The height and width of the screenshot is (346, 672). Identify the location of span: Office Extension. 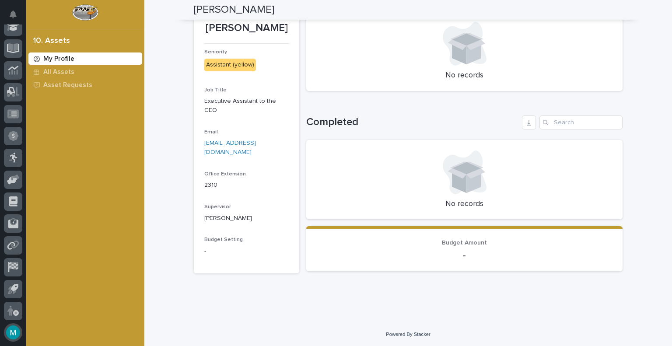
(225, 174).